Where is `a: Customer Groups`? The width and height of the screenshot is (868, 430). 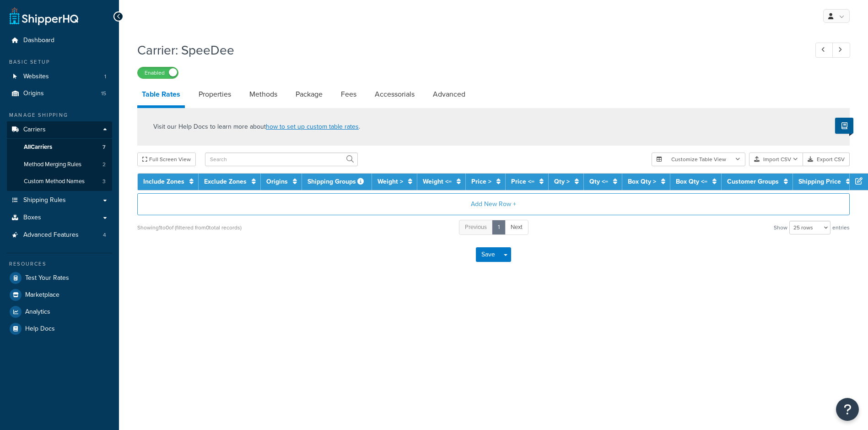
a: Customer Groups is located at coordinates (753, 182).